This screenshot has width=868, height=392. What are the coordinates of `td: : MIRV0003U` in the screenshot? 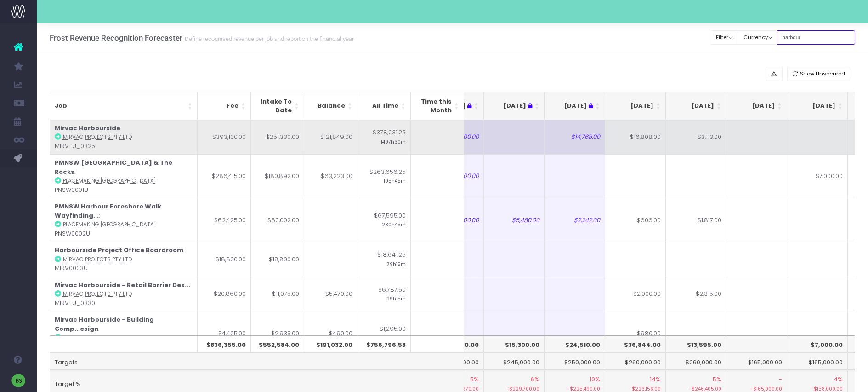 It's located at (124, 259).